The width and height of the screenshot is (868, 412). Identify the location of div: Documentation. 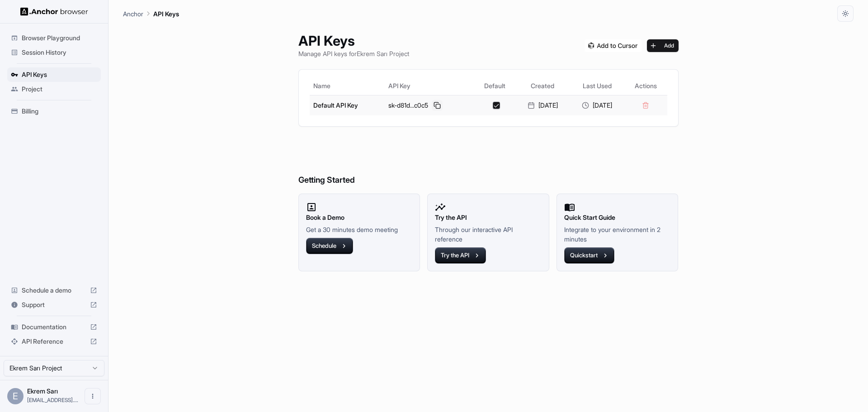
(54, 327).